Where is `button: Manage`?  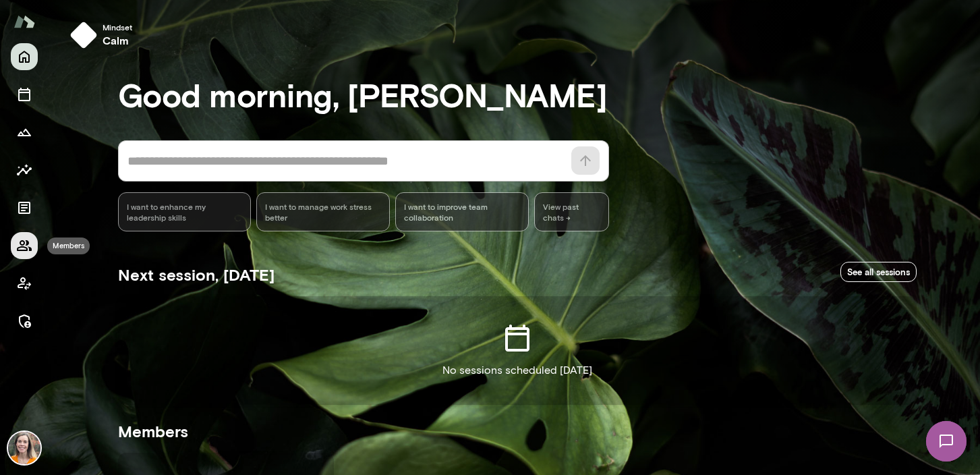 button: Manage is located at coordinates (24, 321).